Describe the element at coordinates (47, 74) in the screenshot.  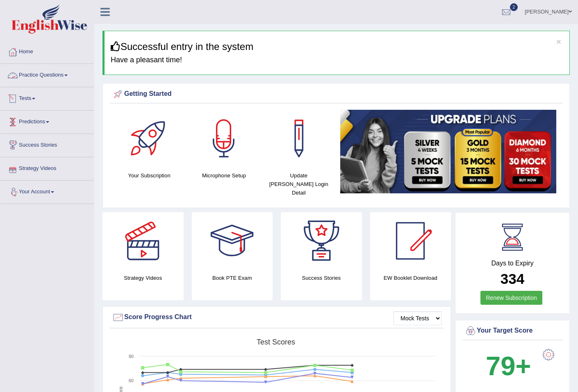
I see `a: Practice Questions` at that location.